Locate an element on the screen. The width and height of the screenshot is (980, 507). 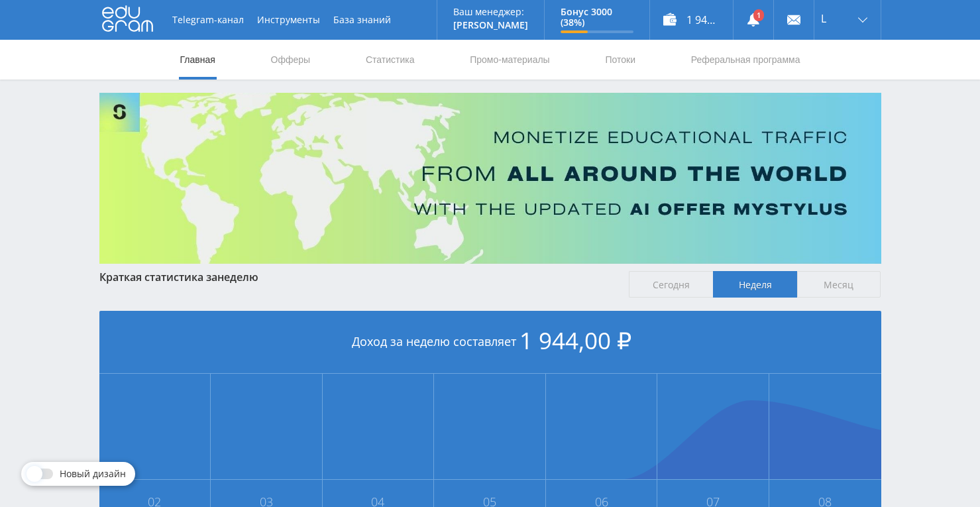
p: Бонус 3000 (38%) is located at coordinates (597, 17).